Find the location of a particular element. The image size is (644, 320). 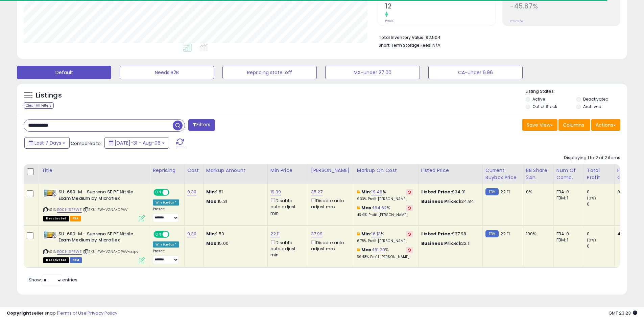

div: Current Buybox Price is located at coordinates (503, 174).